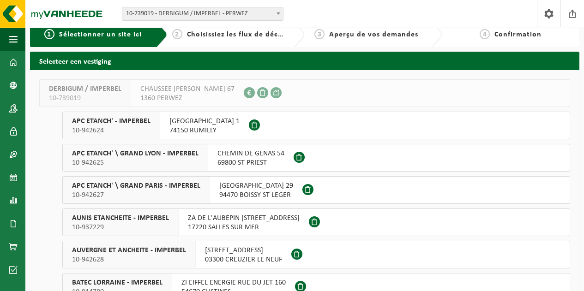 This screenshot has width=584, height=291. What do you see at coordinates (100, 35) in the screenshot?
I see `span: Sélectionner un site ici` at bounding box center [100, 35].